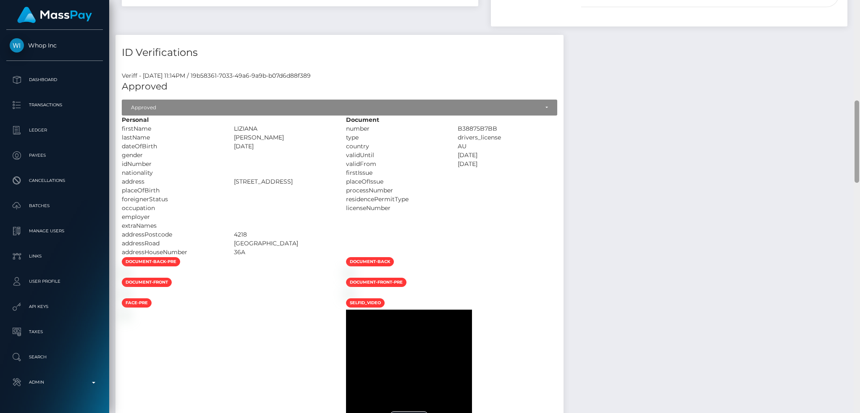 The width and height of the screenshot is (860, 413). Describe the element at coordinates (171, 164) in the screenshot. I see `div: idNumber` at that location.